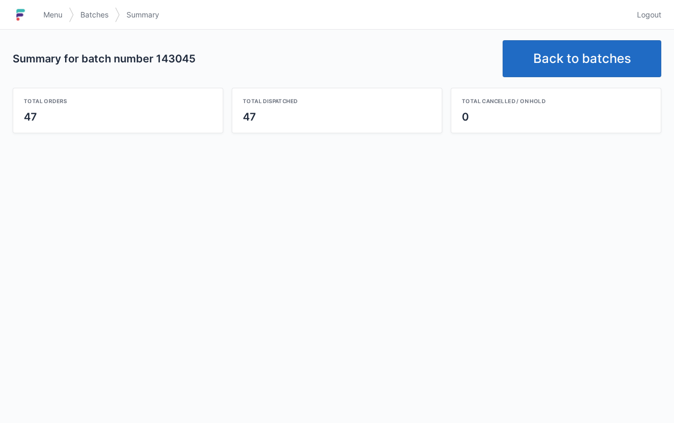  What do you see at coordinates (582, 59) in the screenshot?
I see `a: Back to batches` at bounding box center [582, 59].